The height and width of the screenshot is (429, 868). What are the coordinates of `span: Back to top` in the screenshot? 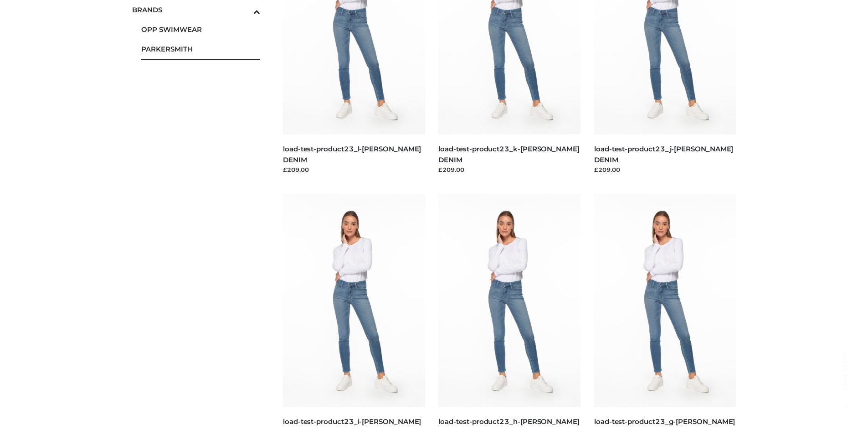 It's located at (845, 378).